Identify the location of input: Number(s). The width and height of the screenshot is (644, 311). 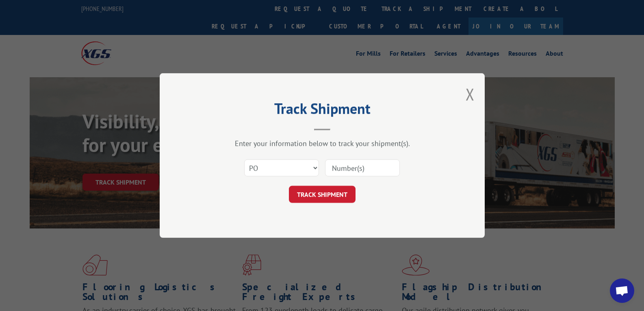
(362, 168).